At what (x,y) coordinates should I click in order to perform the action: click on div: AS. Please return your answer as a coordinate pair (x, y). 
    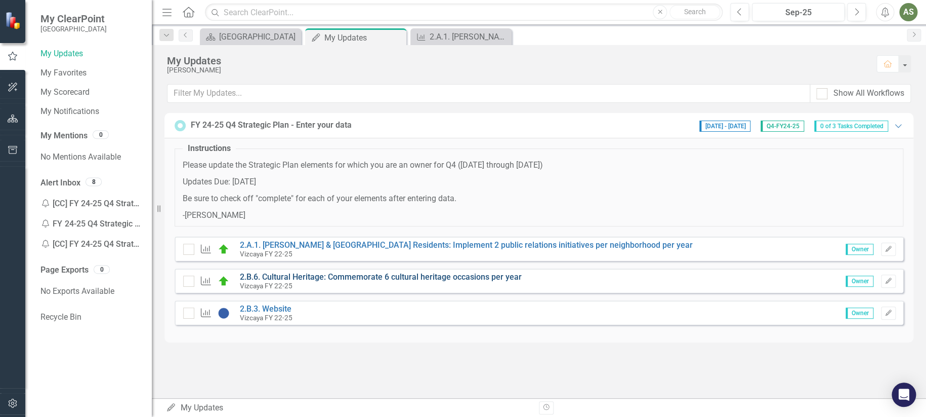
    Looking at the image, I should click on (908, 12).